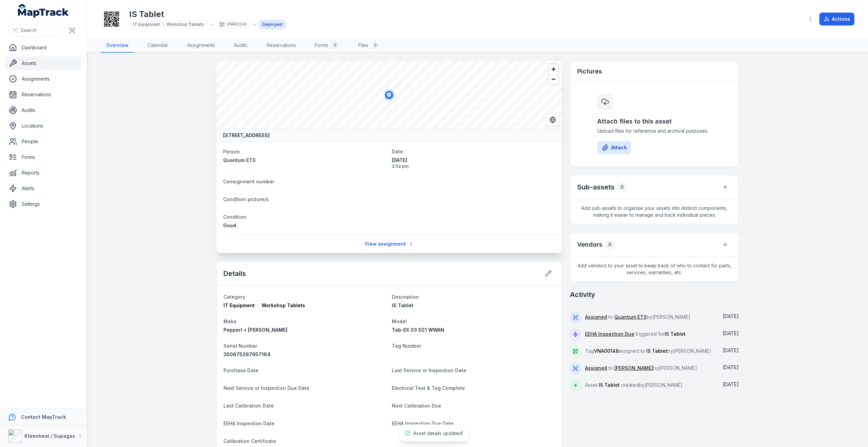  Describe the element at coordinates (43, 157) in the screenshot. I see `a: Forms` at that location.